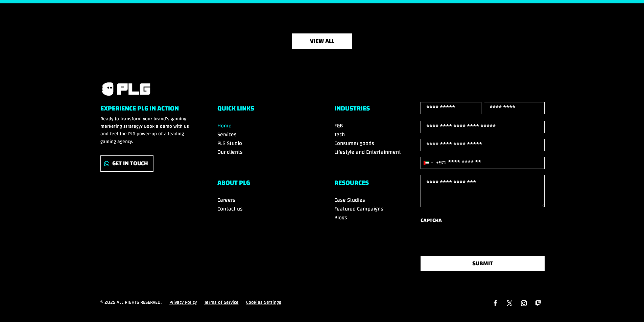  I want to click on span: Lifestyle and Entertainment, so click(367, 152).